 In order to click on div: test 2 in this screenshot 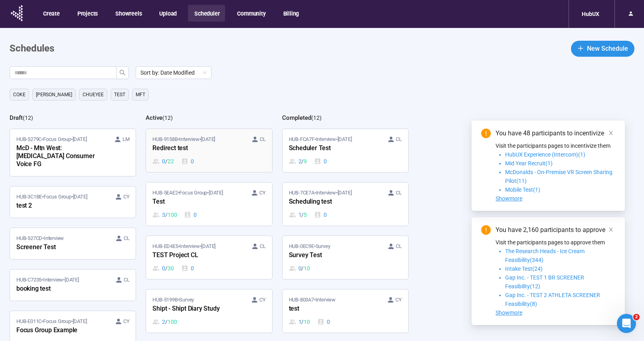, I will do `click(60, 206)`.